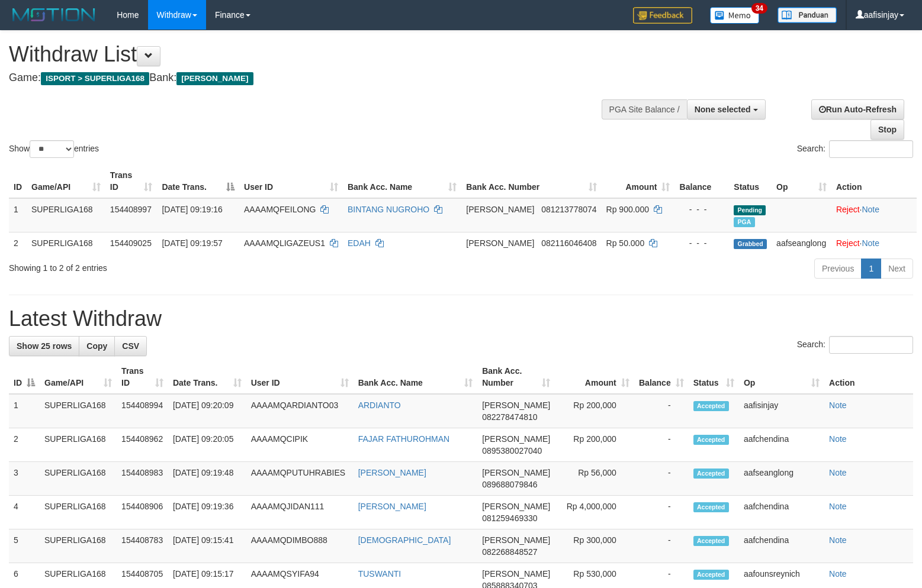  Describe the element at coordinates (142, 478) in the screenshot. I see `td: 154408983` at that location.